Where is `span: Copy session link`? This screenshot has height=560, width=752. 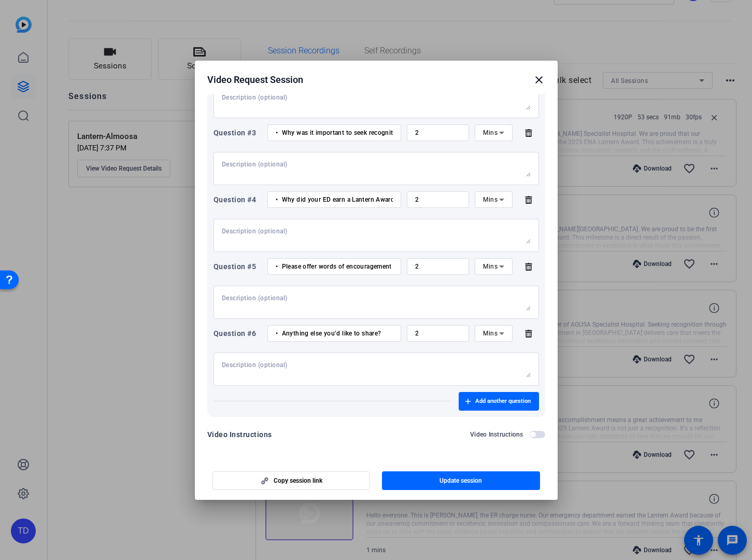
span: Copy session link is located at coordinates (298, 481).